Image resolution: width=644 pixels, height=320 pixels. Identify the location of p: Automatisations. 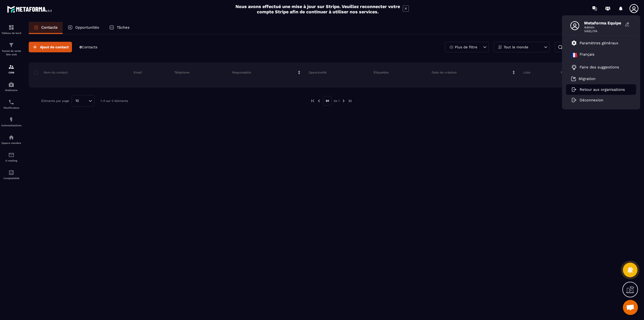
(11, 125).